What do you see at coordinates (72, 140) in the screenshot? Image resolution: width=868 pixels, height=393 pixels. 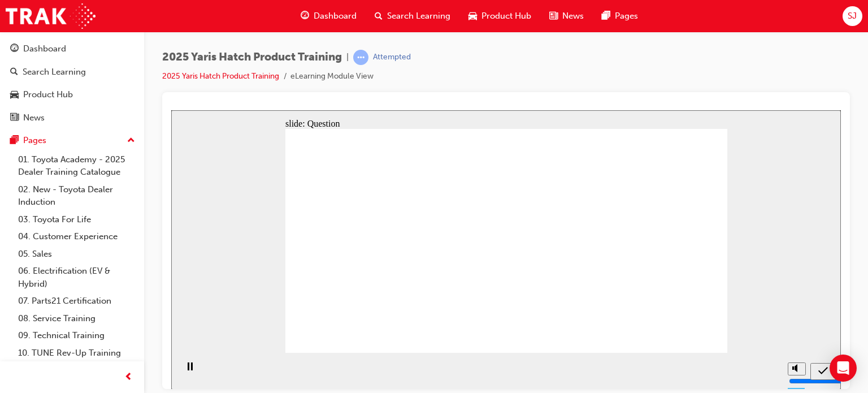 I see `button: Pages` at bounding box center [72, 140].